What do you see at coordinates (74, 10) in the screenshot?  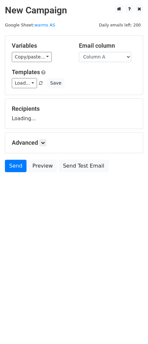 I see `h2: New Campaign` at bounding box center [74, 10].